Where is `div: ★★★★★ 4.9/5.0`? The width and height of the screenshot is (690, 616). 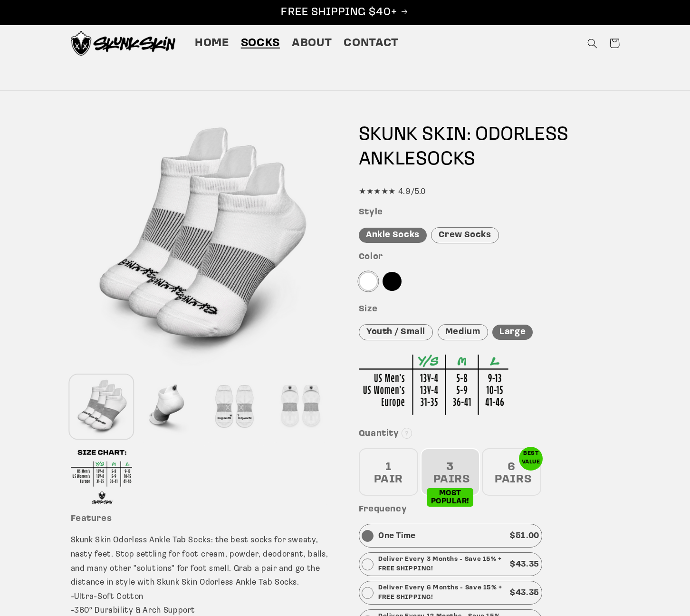
div: ★★★★★ 4.9/5.0 is located at coordinates (489, 192).